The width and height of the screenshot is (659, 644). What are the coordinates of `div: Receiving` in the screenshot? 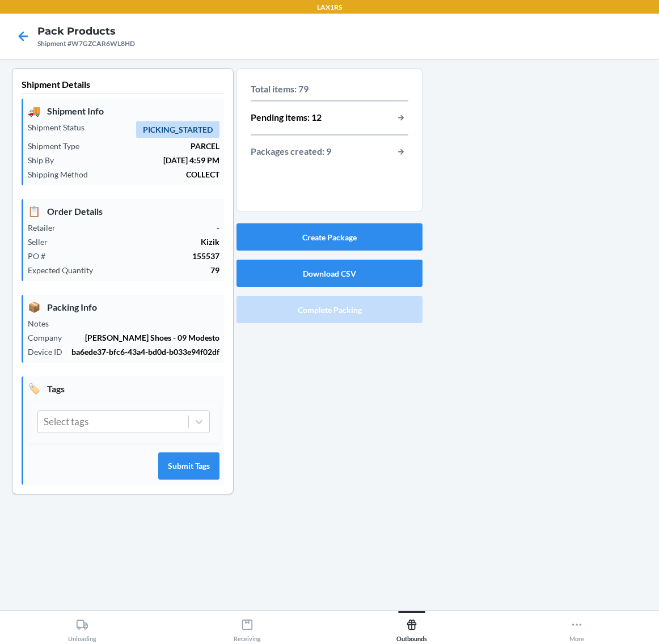 It's located at (247, 628).